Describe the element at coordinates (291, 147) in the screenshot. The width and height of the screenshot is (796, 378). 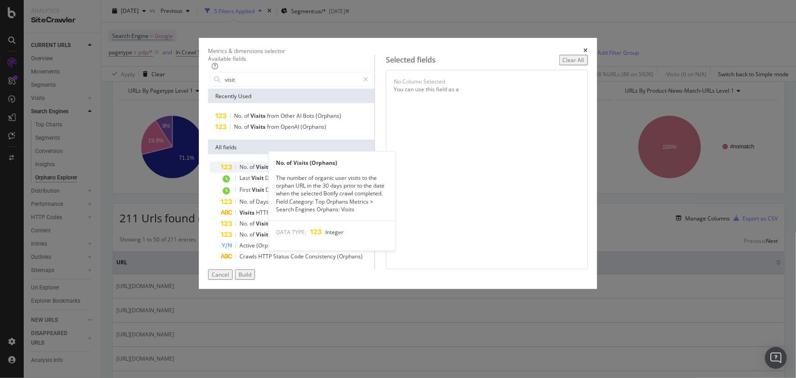
I see `div: All fields` at that location.